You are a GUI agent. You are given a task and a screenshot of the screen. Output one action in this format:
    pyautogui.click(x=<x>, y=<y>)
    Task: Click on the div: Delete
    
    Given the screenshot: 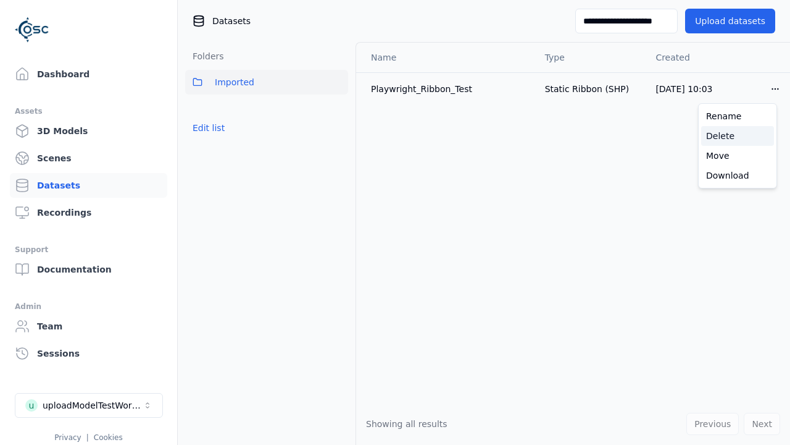 What is the action you would take?
    pyautogui.click(x=738, y=136)
    